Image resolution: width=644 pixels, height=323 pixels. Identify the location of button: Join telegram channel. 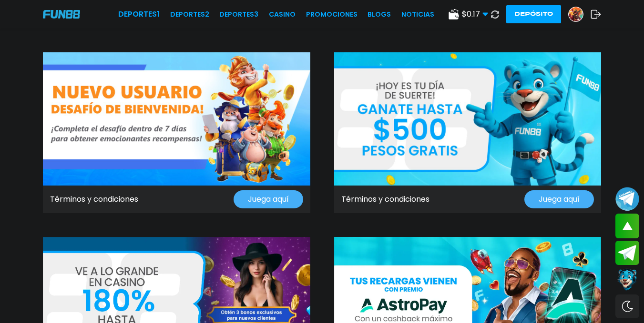
(627, 199).